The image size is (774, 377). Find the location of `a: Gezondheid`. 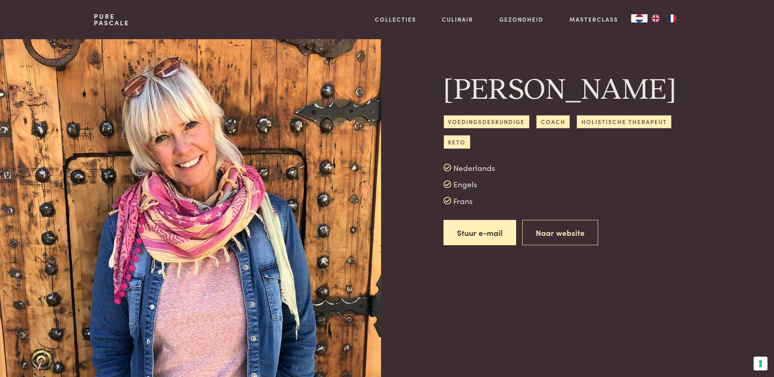

a: Gezondheid is located at coordinates (521, 19).